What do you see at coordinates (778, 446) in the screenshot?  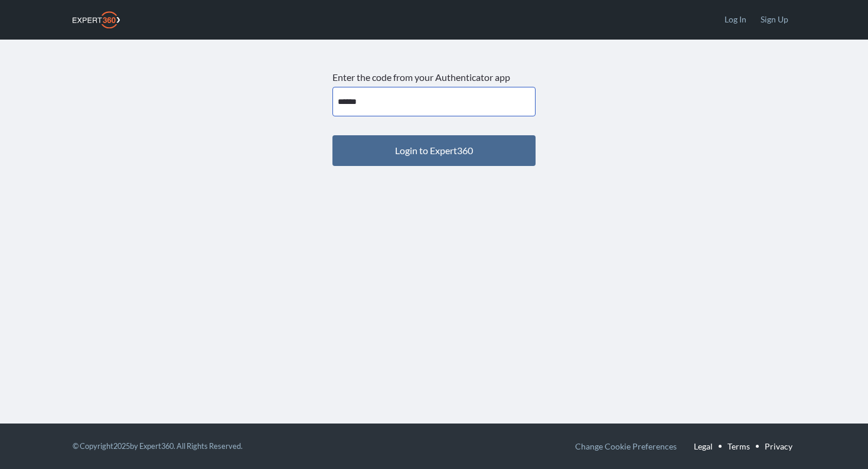 I see `a: Privacy` at bounding box center [778, 446].